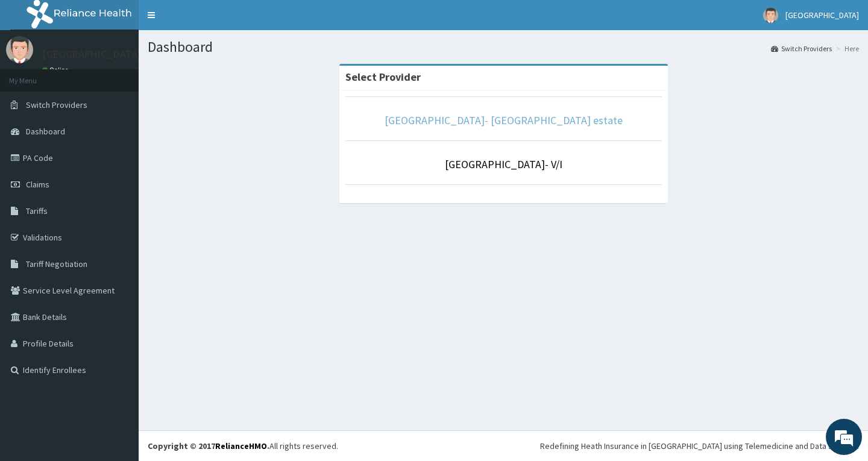  Describe the element at coordinates (801, 48) in the screenshot. I see `a: Switch Providers` at that location.